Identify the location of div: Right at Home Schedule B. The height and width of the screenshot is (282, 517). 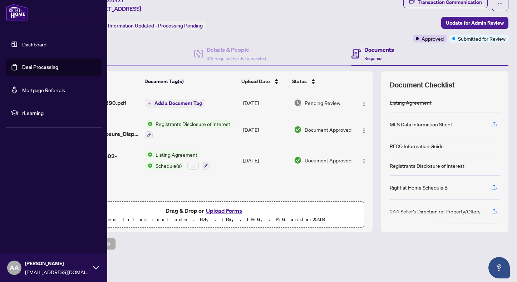
(419, 188).